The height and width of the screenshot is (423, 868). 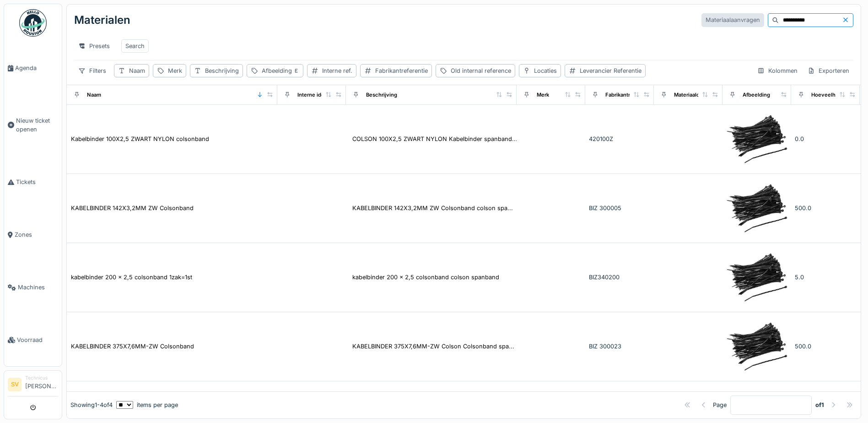 What do you see at coordinates (92, 404) in the screenshot?
I see `div: Showing 1 - 4 of 4` at bounding box center [92, 404].